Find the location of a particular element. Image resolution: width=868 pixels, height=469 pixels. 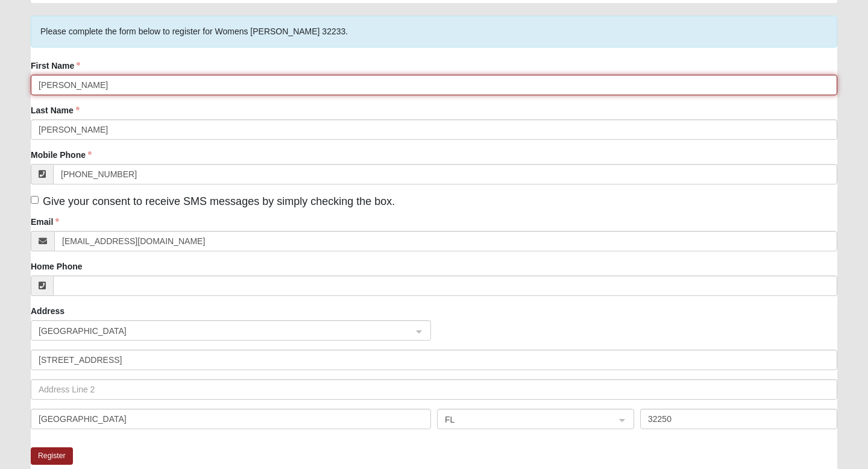

label: Email is located at coordinates (44, 222).